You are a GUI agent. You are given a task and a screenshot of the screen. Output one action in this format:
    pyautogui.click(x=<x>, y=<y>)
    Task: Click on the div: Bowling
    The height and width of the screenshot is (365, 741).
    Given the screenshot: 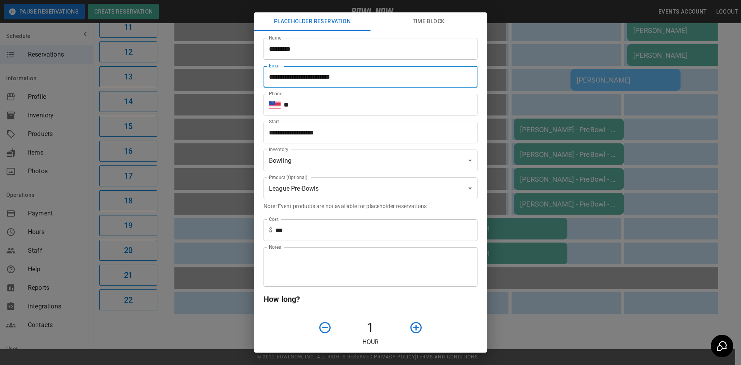 What is the action you would take?
    pyautogui.click(x=371, y=161)
    